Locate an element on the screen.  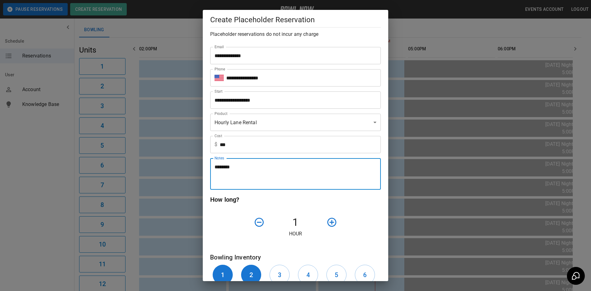
button: 2 is located at coordinates (251, 275).